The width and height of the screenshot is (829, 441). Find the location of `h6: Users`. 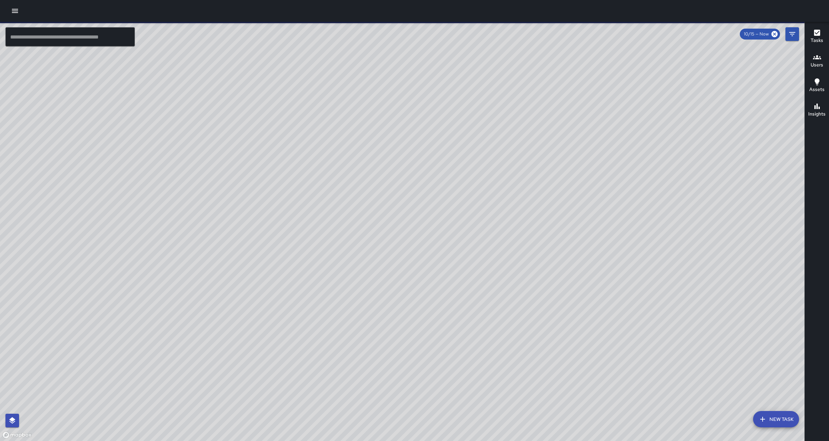

h6: Users is located at coordinates (817, 65).